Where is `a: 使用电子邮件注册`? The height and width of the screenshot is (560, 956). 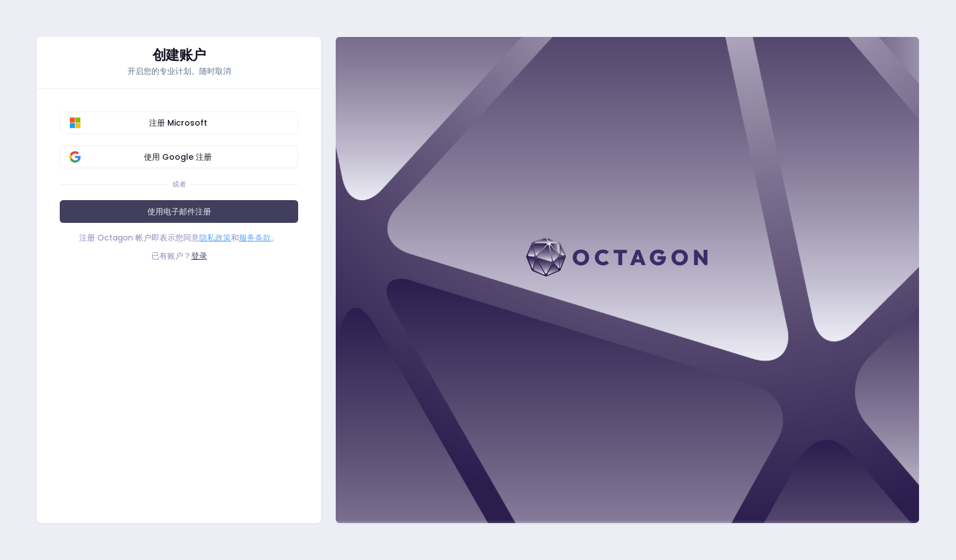 a: 使用电子邮件注册 is located at coordinates (179, 211).